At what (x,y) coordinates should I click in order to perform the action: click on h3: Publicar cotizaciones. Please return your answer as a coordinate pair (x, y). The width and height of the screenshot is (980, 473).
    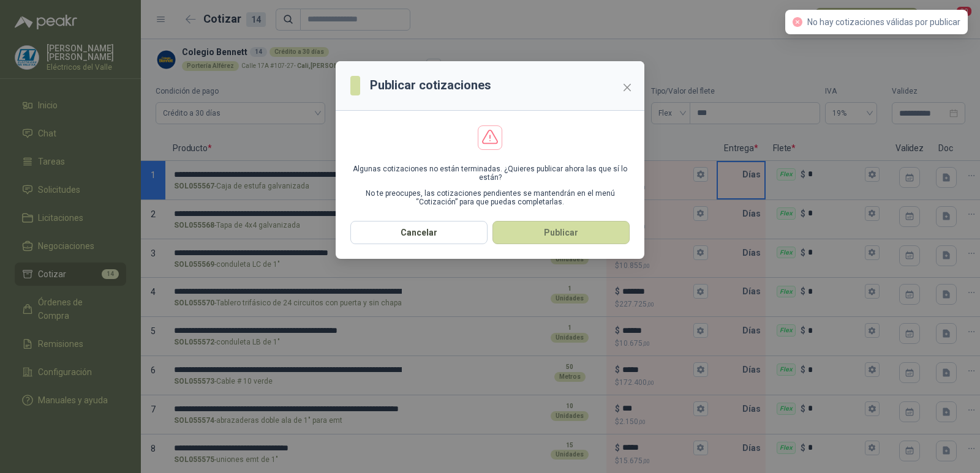
    Looking at the image, I should click on (431, 85).